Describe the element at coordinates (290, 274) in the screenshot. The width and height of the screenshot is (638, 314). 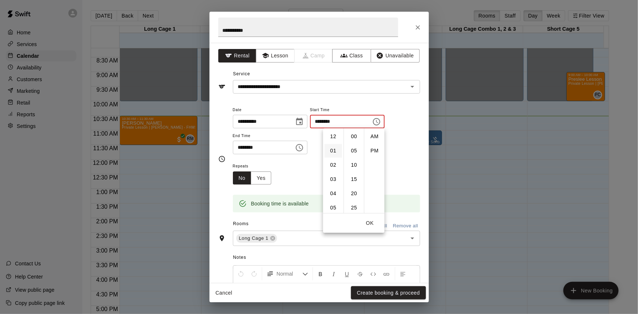
I see `span: Normal` at that location.